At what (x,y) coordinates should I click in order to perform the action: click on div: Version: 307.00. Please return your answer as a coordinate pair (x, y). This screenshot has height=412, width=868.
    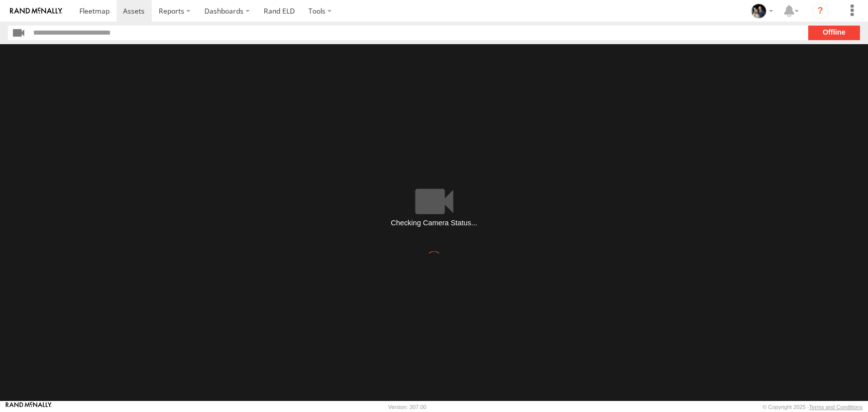
    Looking at the image, I should click on (407, 407).